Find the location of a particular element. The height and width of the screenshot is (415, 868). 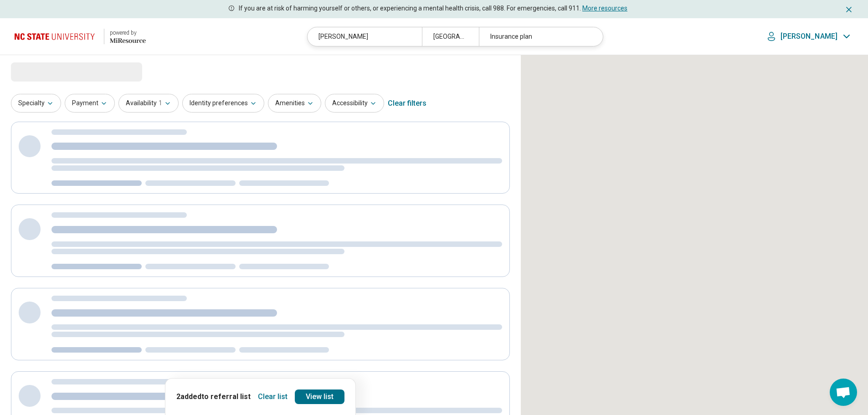

span: to referral list is located at coordinates (226, 397).